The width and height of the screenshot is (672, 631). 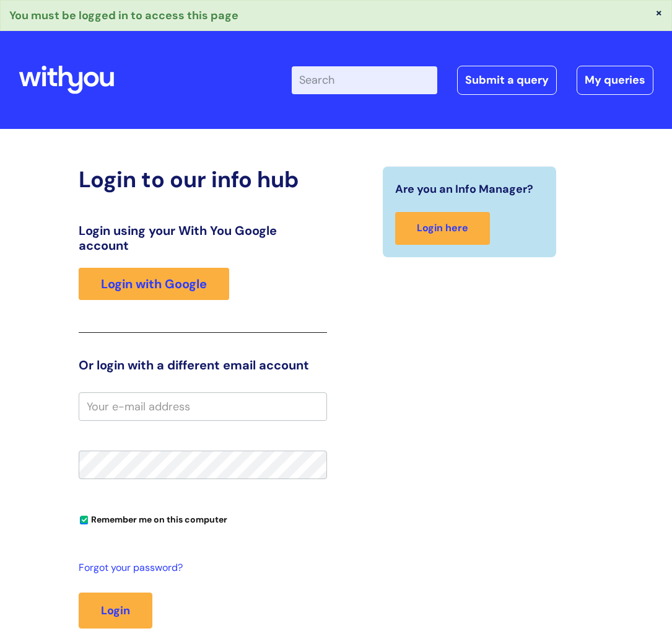 What do you see at coordinates (615, 80) in the screenshot?
I see `a: My queries` at bounding box center [615, 80].